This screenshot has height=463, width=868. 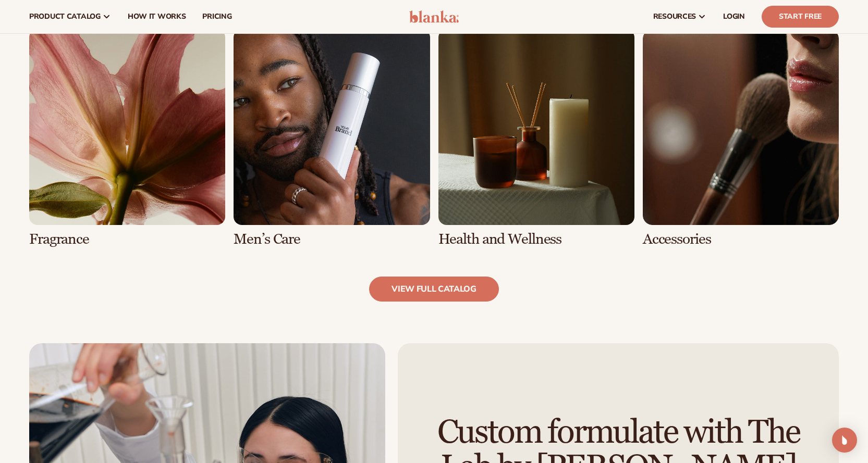 What do you see at coordinates (331, 138) in the screenshot?
I see `div: 6 / 8` at bounding box center [331, 138].